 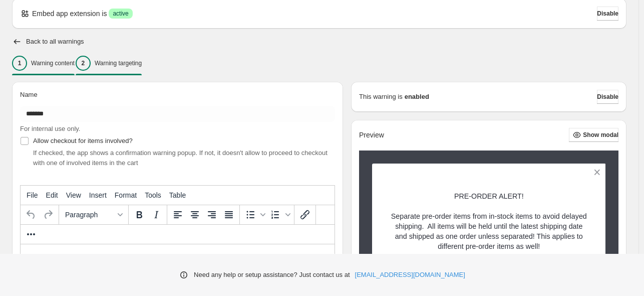 What do you see at coordinates (229, 215) in the screenshot?
I see `button: Justify` at bounding box center [229, 215].